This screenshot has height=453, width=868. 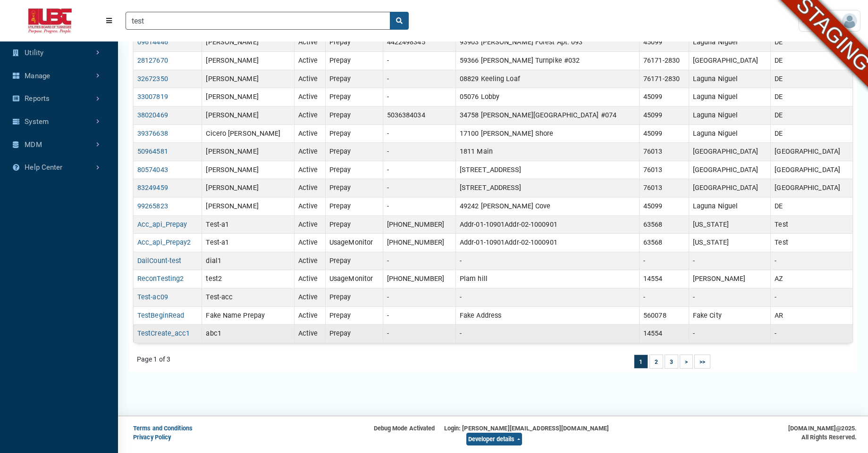 I want to click on td: Plam hill, so click(x=547, y=279).